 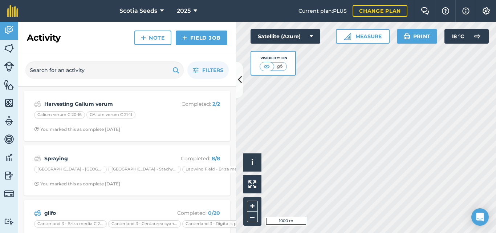 I want to click on span: 18 ° C, so click(x=457, y=36).